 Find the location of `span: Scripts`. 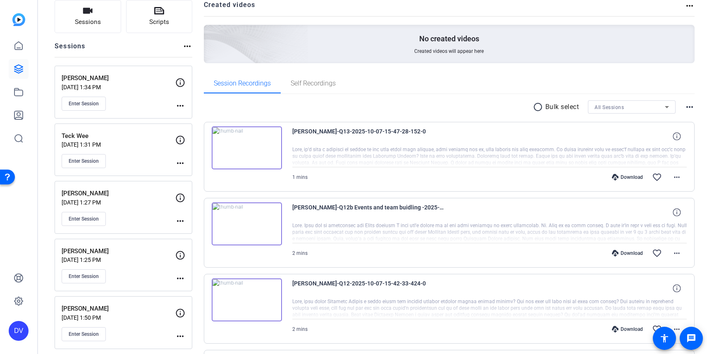

span: Scripts is located at coordinates (159, 22).